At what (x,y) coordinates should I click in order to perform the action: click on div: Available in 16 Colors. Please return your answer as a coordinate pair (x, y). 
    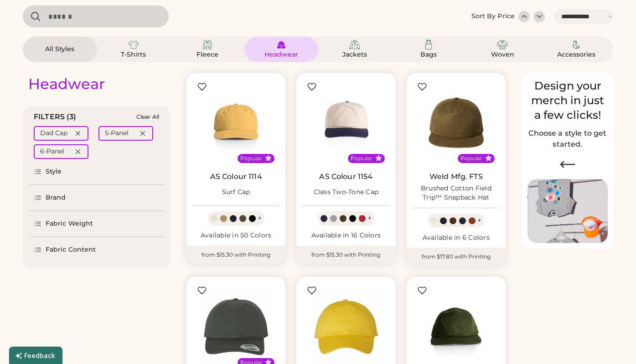
    Looking at the image, I should click on (345, 236).